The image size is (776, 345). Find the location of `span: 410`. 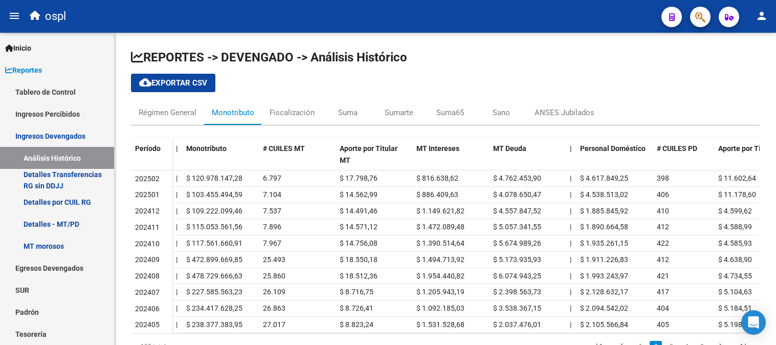

span: 410 is located at coordinates (663, 211).